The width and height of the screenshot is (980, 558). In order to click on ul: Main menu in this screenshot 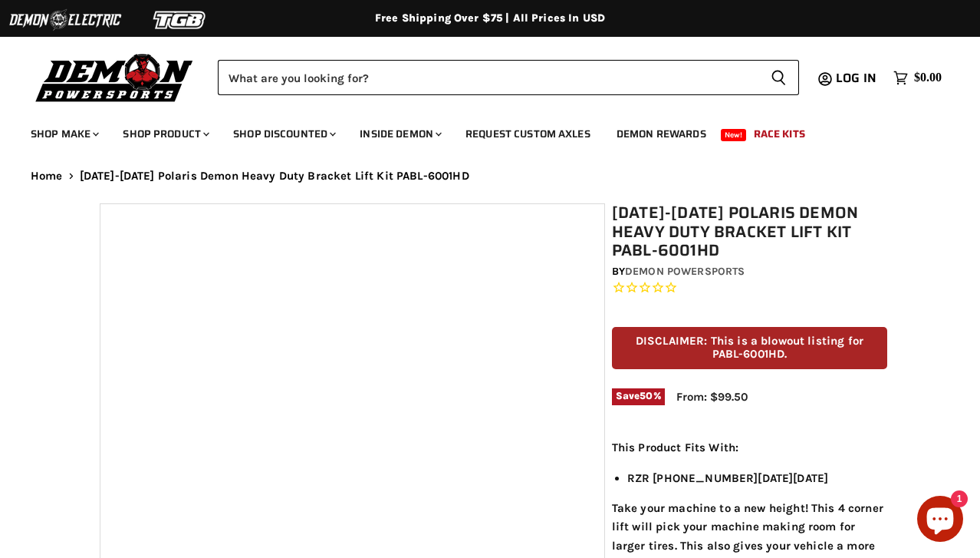, I will do `click(479, 130)`.